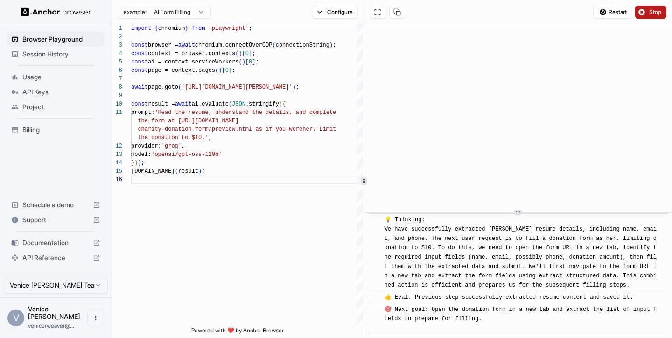 This screenshot has height=338, width=672. I want to click on span: from, so click(198, 28).